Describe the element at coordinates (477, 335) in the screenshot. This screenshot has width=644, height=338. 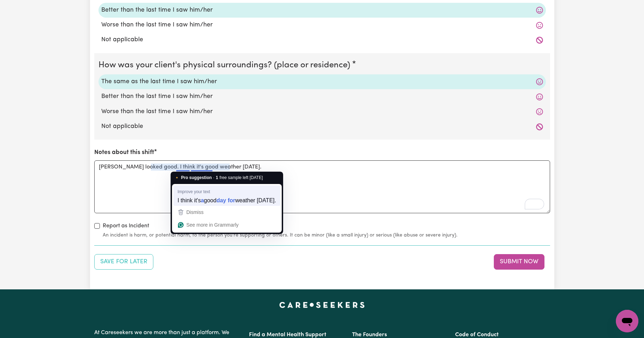
I see `a: Code of Conduct` at that location.